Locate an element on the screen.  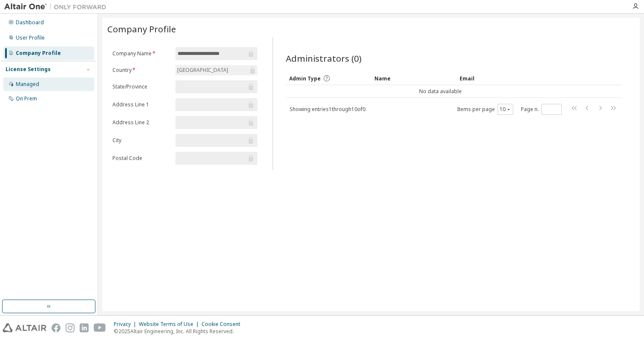
span: Administrators (0) is located at coordinates (324, 58).